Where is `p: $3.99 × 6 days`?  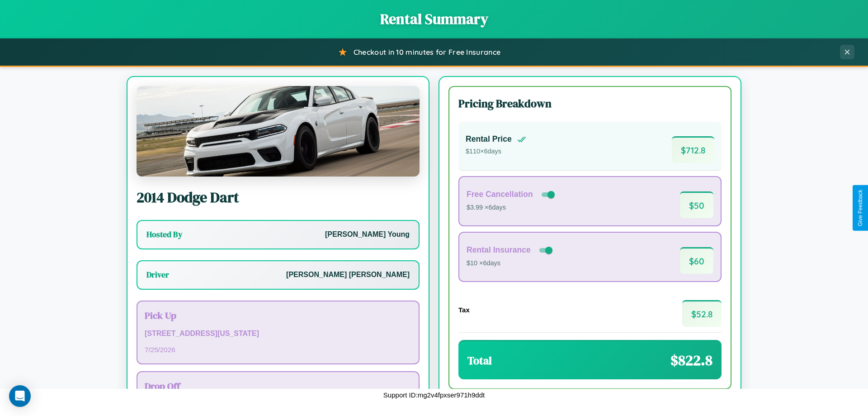
p: $3.99 × 6 days is located at coordinates (511, 208).